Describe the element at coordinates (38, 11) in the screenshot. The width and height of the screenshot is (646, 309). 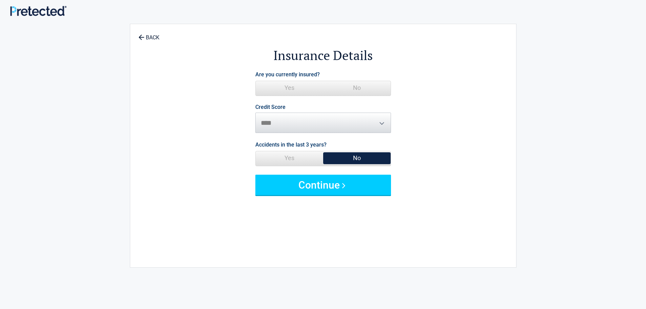
I see `img: Main Logo` at that location.